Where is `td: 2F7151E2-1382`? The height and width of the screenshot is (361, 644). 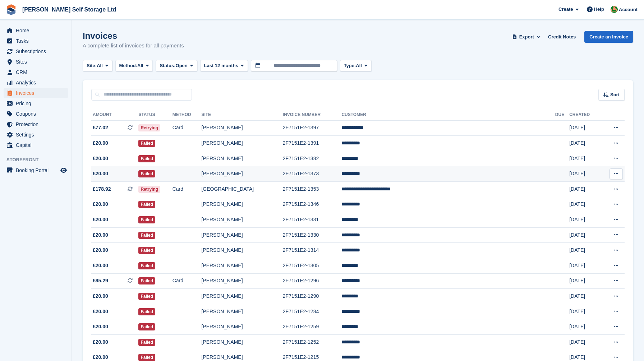
td: 2F7151E2-1382 is located at coordinates (313, 158).